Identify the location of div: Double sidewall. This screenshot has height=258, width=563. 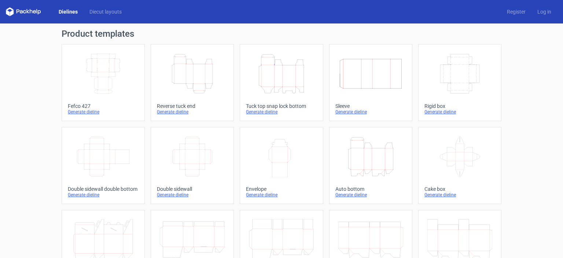
(192, 189).